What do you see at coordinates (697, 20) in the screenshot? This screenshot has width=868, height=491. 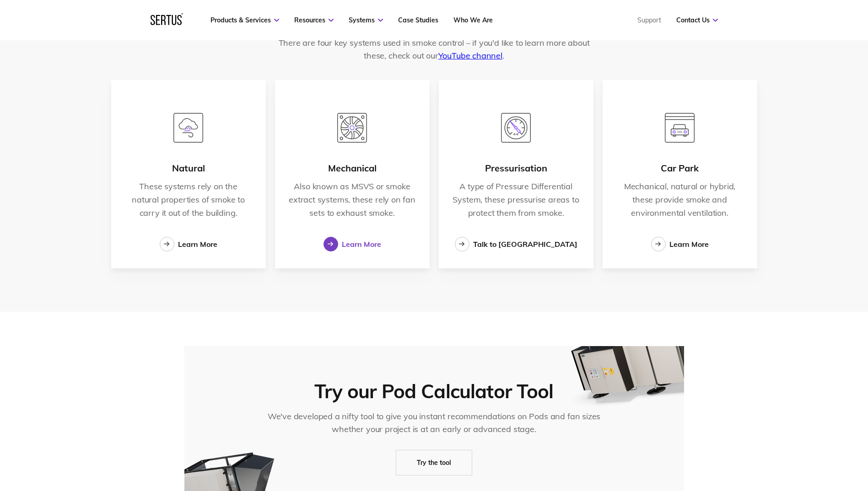 I see `a: Contact Us` at bounding box center [697, 20].